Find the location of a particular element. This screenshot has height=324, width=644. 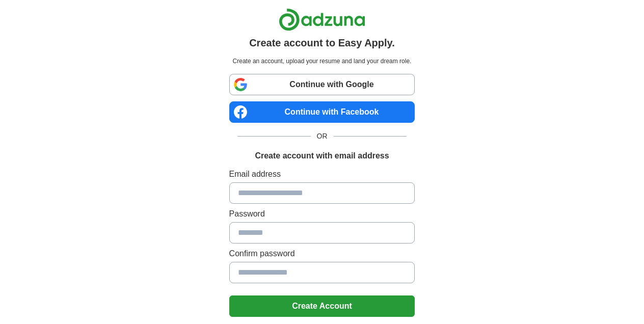

img: Adzuna logo is located at coordinates (322, 19).